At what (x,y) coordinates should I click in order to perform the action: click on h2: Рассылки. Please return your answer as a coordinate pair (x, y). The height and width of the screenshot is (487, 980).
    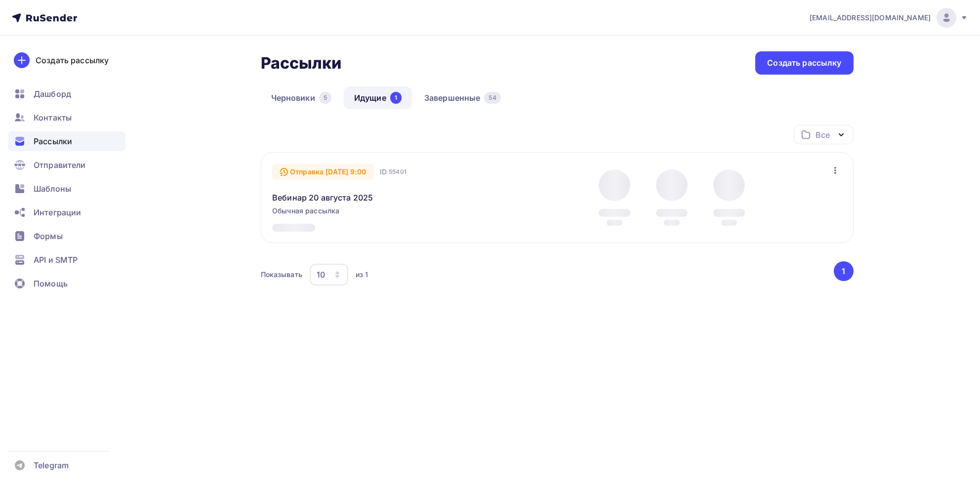
    Looking at the image, I should click on (301, 63).